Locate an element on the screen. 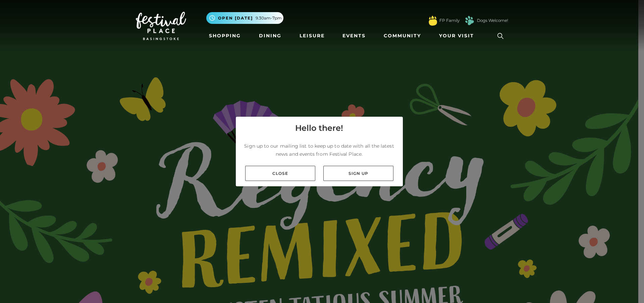 This screenshot has width=644, height=303. a: Events is located at coordinates (354, 36).